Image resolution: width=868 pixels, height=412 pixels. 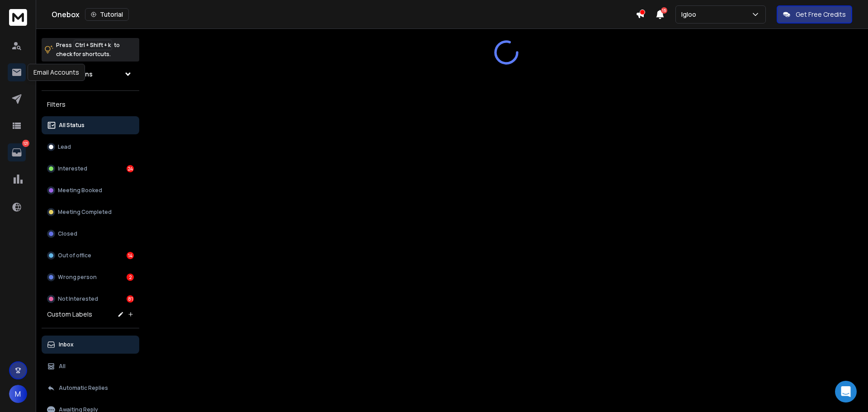 What do you see at coordinates (91, 234) in the screenshot?
I see `button: Closed` at bounding box center [91, 234].